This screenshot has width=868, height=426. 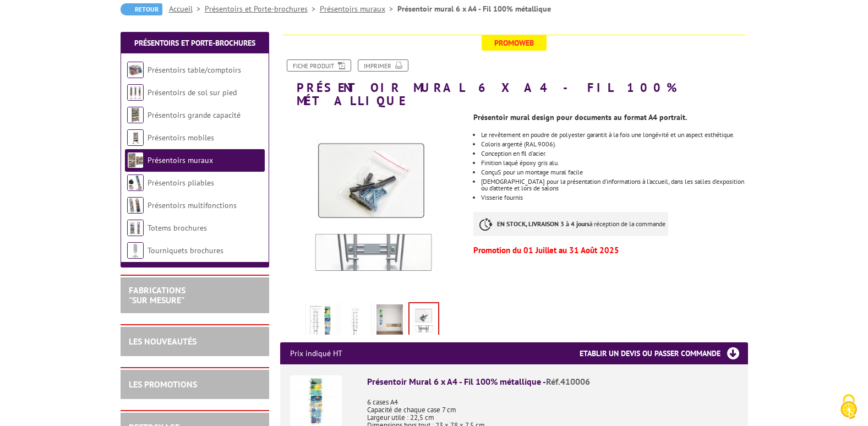 I want to click on a: Présentoirs mobiles, so click(x=180, y=137).